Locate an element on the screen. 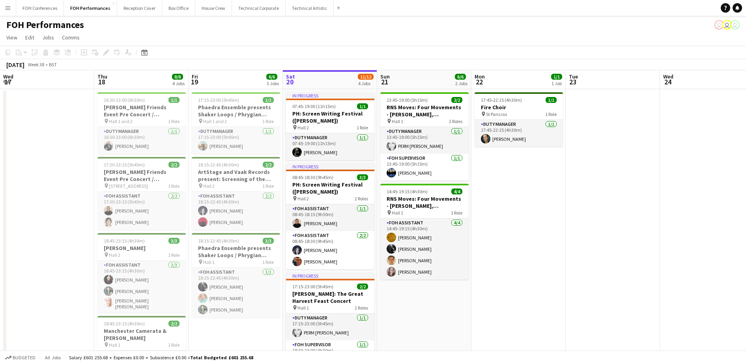 The width and height of the screenshot is (746, 364). span: 19 is located at coordinates (194, 82).